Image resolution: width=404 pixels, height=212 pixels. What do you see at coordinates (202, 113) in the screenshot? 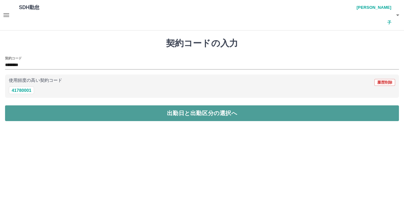
I see `button: 出勤日と出勤区分の選択へ` at bounding box center [202, 113].